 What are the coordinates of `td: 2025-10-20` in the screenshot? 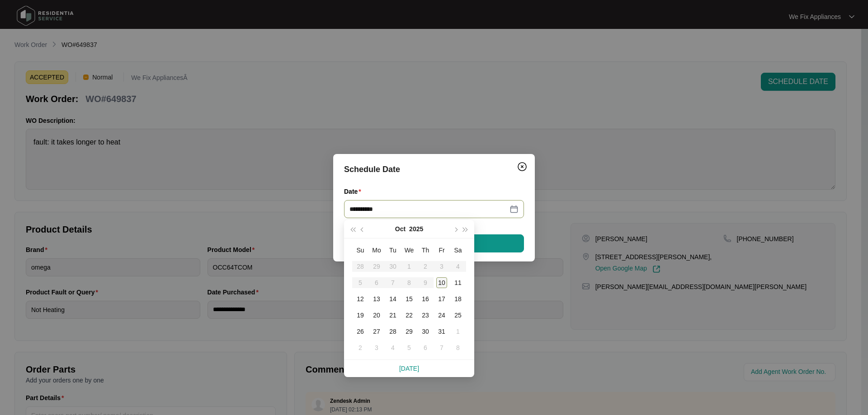 It's located at (377, 315).